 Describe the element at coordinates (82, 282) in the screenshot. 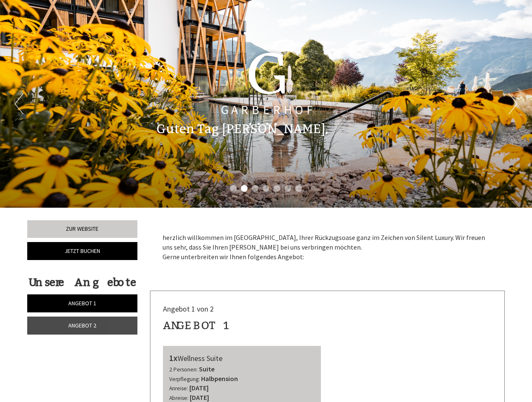

I see `div: Unsere Angebote` at that location.